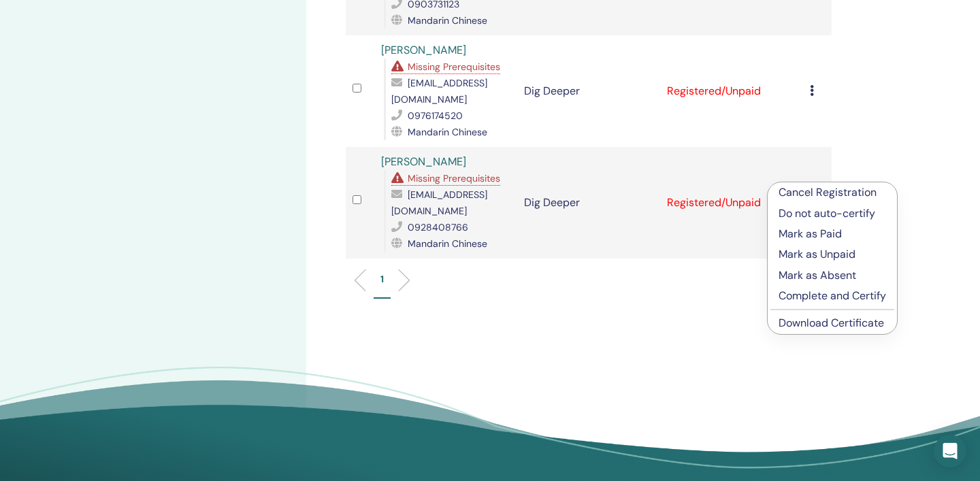  Describe the element at coordinates (832, 213) in the screenshot. I see `p: Do not auto-certify` at that location.